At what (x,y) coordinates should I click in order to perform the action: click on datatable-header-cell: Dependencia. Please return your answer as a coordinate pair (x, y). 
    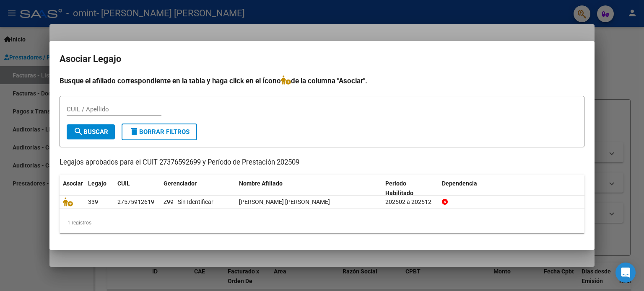
    Looking at the image, I should click on (511, 189).